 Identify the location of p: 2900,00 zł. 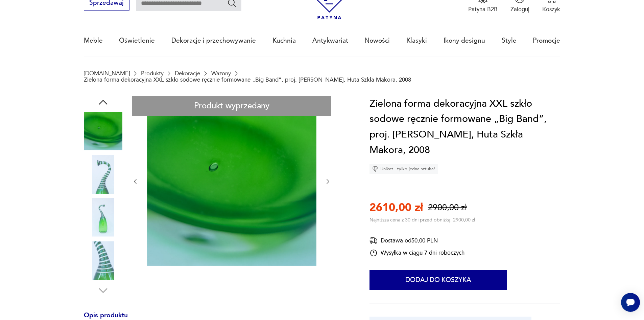
(448, 208).